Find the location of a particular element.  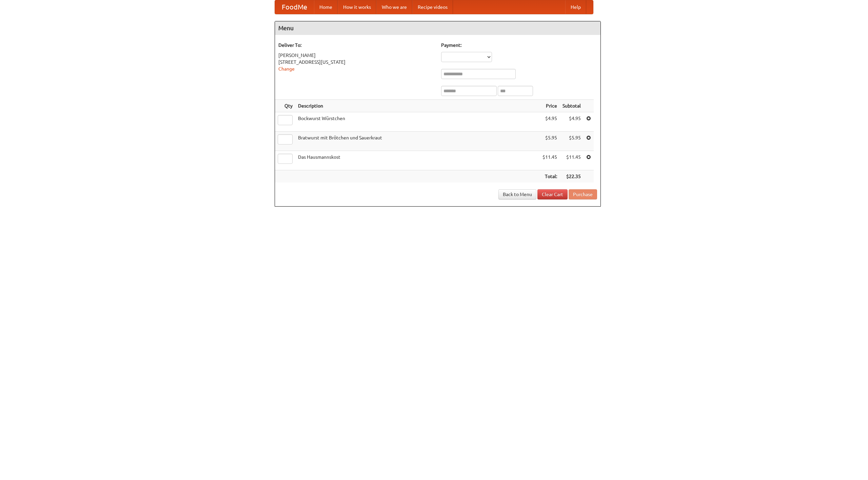

a: Recipe videos is located at coordinates (433, 7).